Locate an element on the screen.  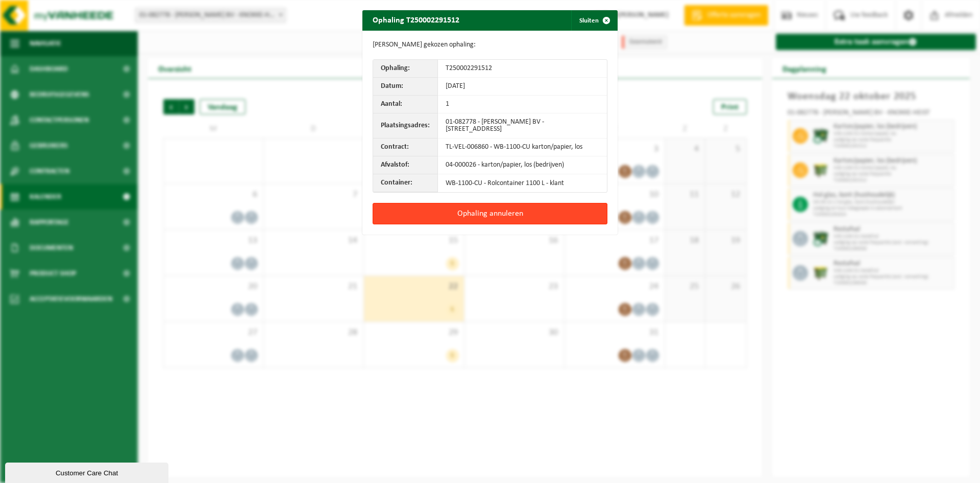
th: Container: is located at coordinates (406, 183).